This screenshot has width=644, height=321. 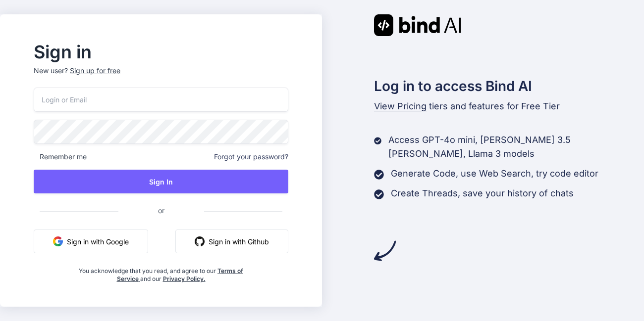 I want to click on p: Create Threads, save your history of chats, so click(x=482, y=194).